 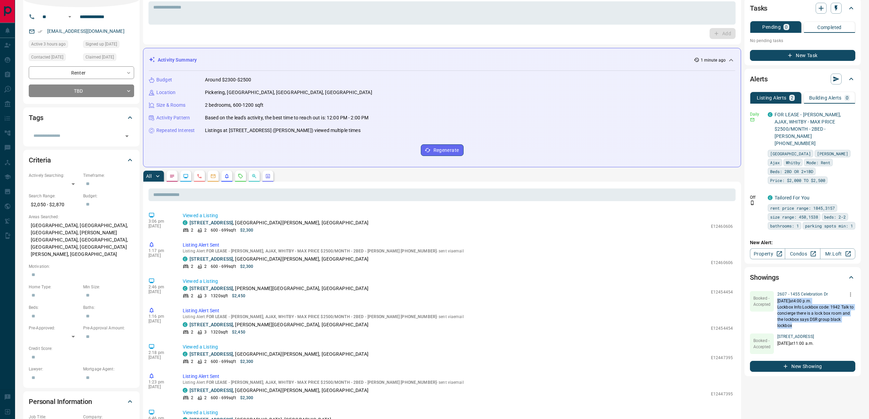 I want to click on p: Around $2300-$2500, so click(x=228, y=80).